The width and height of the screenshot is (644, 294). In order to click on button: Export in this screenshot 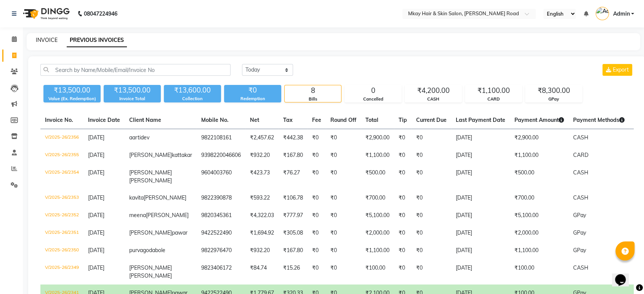, I will do `click(617, 69)`.